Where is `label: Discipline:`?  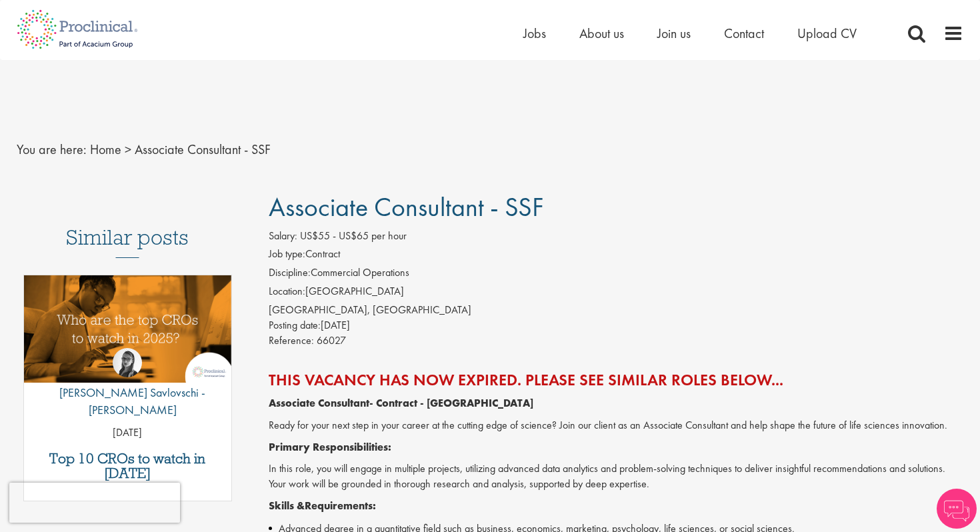 label: Discipline: is located at coordinates (289, 272).